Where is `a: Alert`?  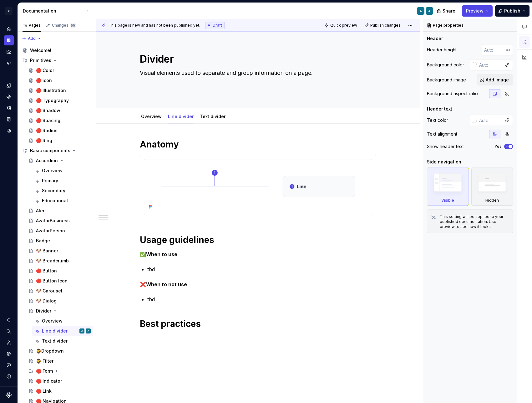 a: Alert is located at coordinates (59, 211).